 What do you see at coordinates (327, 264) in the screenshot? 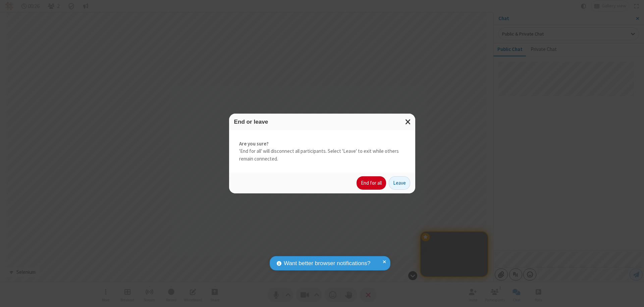
I see `span: Want better browser notifications?` at bounding box center [327, 264].